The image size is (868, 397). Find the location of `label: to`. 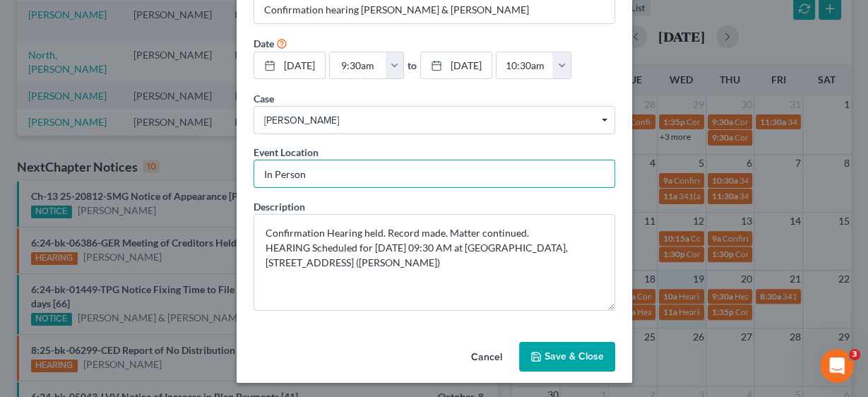

label: to is located at coordinates (412, 65).